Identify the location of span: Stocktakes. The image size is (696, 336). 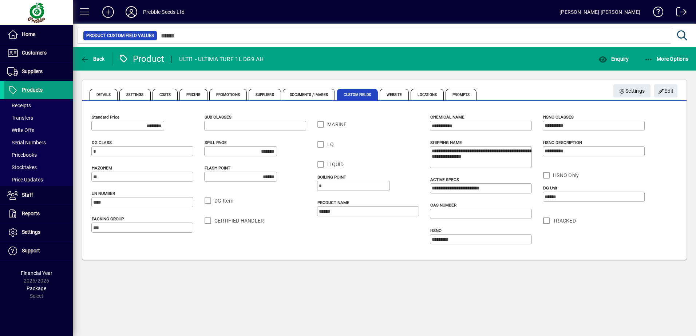
(22, 167).